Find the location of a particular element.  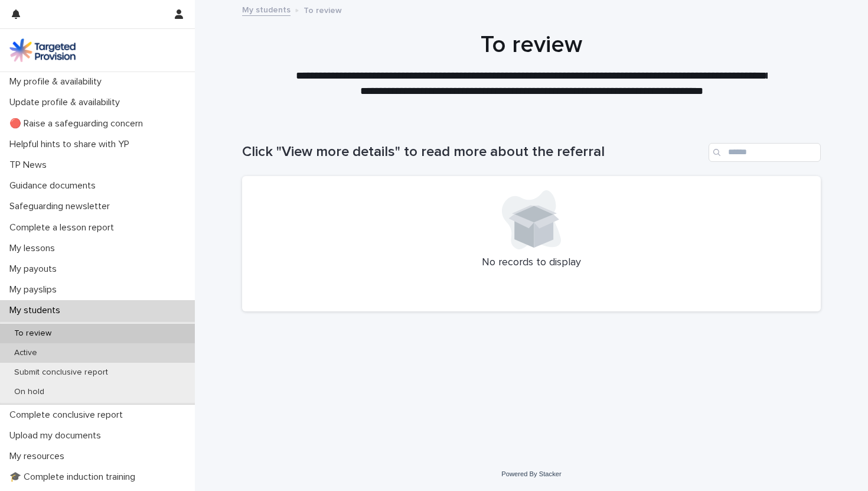

p: TP News is located at coordinates (30, 165).